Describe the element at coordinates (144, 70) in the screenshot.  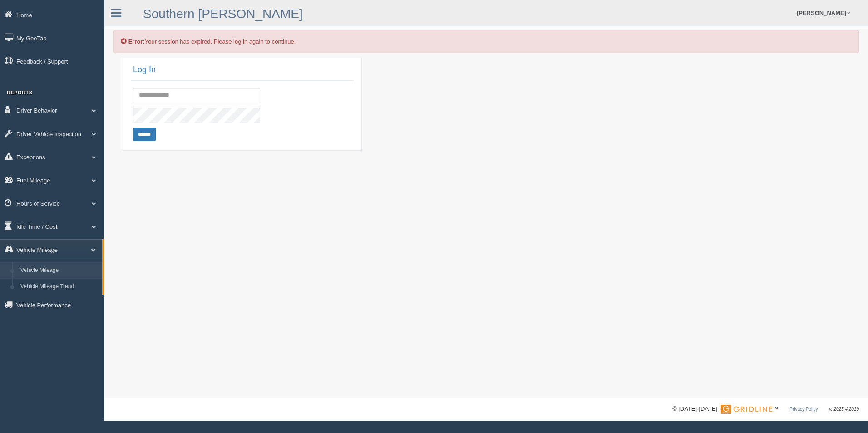
I see `h2: Log In` at that location.